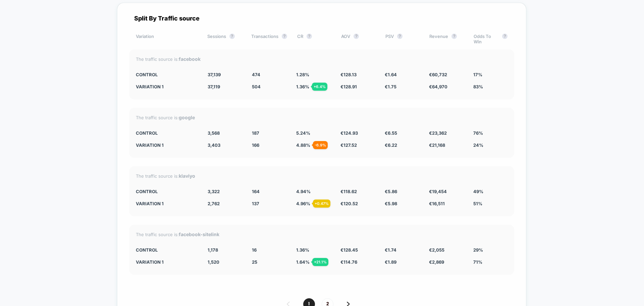  What do you see at coordinates (390, 87) in the screenshot?
I see `span: € 1.75` at bounding box center [390, 87].